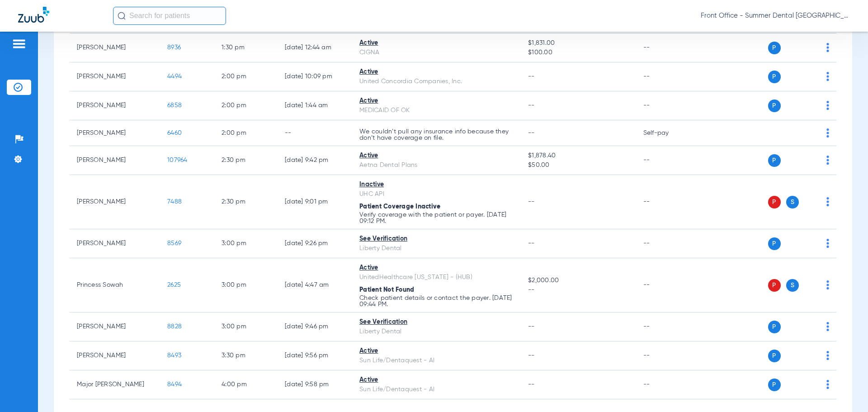  Describe the element at coordinates (436, 194) in the screenshot. I see `div: UHC API` at that location.